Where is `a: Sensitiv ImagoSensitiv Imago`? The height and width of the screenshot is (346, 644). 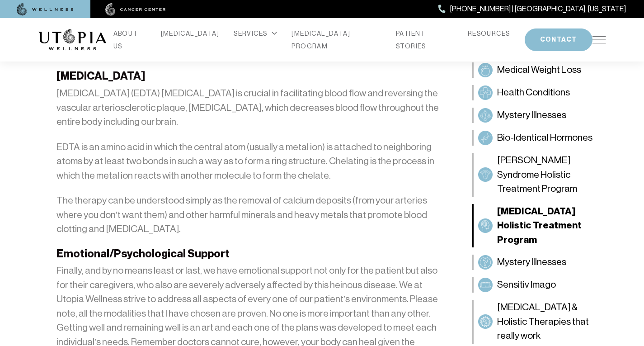 a: Sensitiv ImagoSensitiv Imago is located at coordinates (539, 285).